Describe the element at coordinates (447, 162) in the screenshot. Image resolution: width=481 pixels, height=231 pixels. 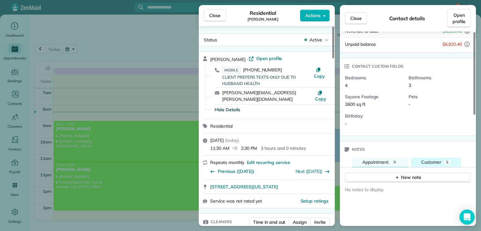
I see `span: 5` at that location.